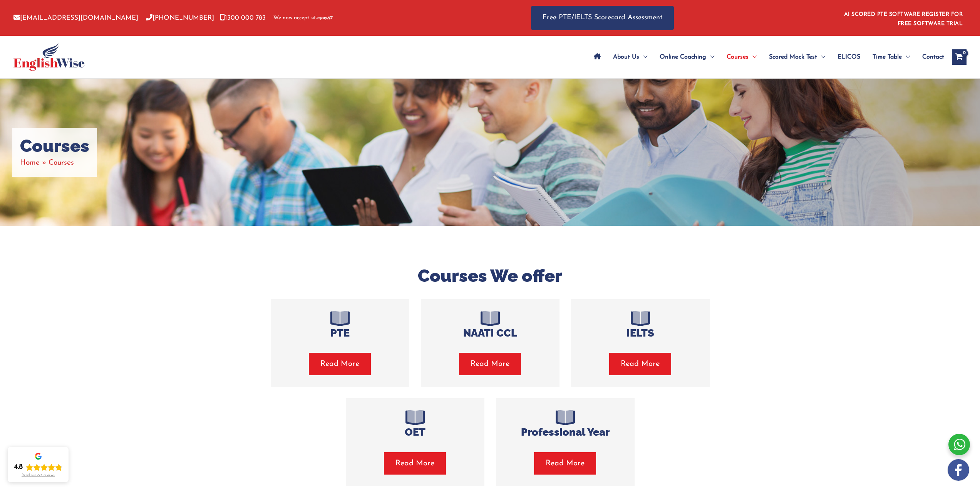 This screenshot has width=980, height=490. What do you see at coordinates (49, 57) in the screenshot?
I see `img: cropped-ew-logo` at bounding box center [49, 57].